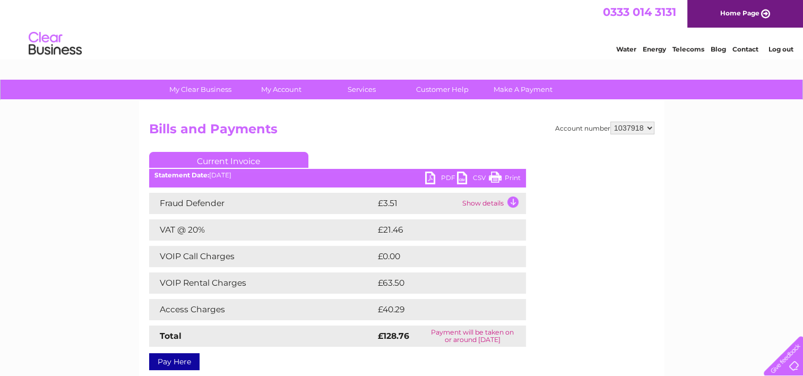 The height and width of the screenshot is (376, 803). I want to click on a: Log out, so click(781, 49).